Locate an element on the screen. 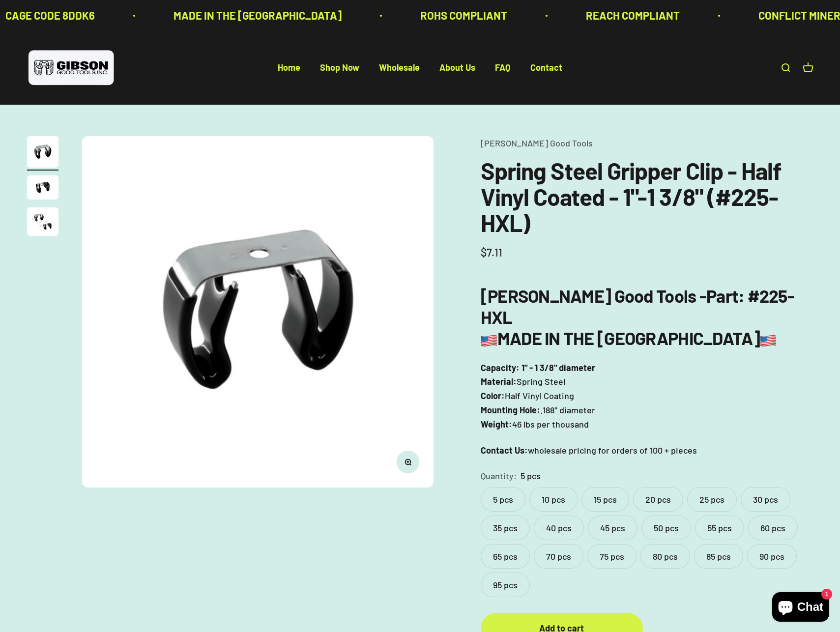 The image size is (840, 632). b: : #225-HXL is located at coordinates (637, 306).